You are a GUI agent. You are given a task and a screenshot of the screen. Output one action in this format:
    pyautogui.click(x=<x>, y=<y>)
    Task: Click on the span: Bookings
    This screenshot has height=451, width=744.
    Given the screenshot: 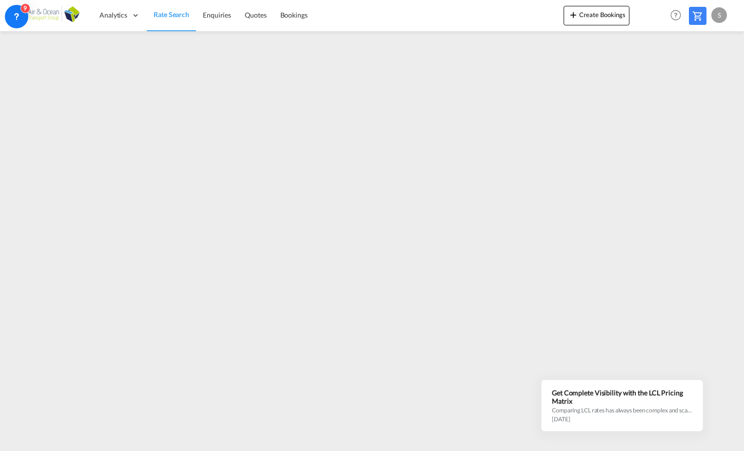 What is the action you would take?
    pyautogui.click(x=294, y=15)
    